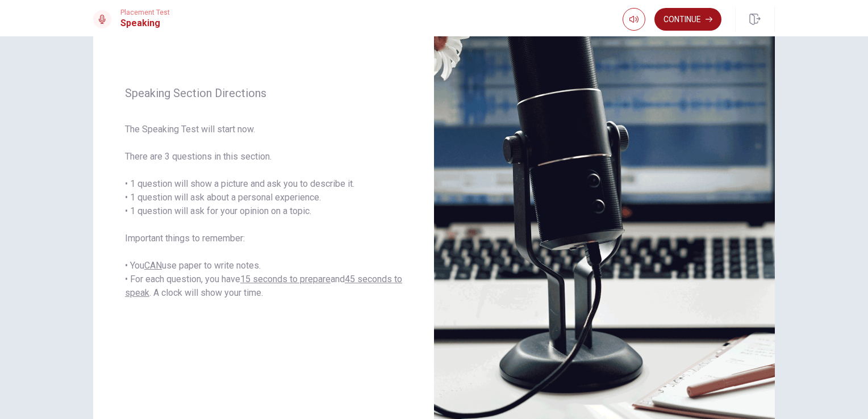  What do you see at coordinates (145, 12) in the screenshot?
I see `span: Placement Test` at bounding box center [145, 12].